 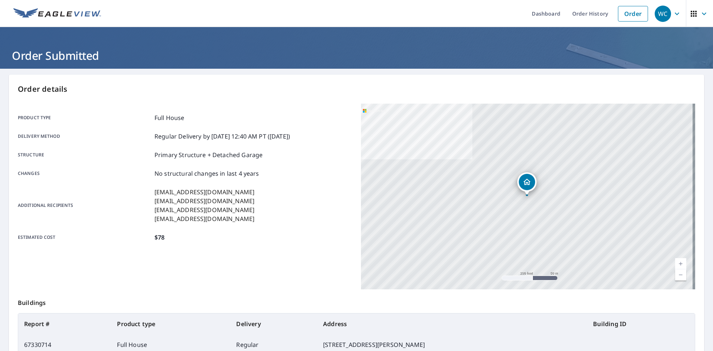 I want to click on p: Primary Structure + Detached Garage, so click(x=208, y=155).